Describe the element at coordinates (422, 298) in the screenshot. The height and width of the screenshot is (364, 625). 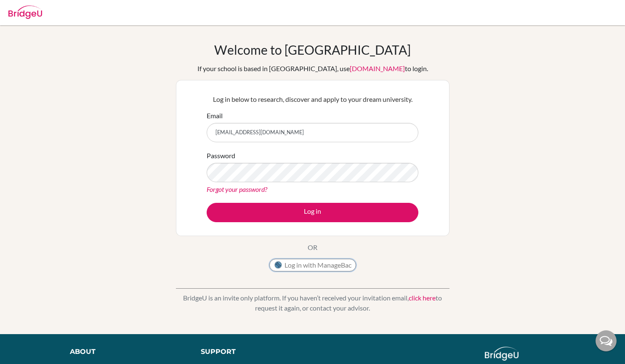
I see `a: click here` at that location.